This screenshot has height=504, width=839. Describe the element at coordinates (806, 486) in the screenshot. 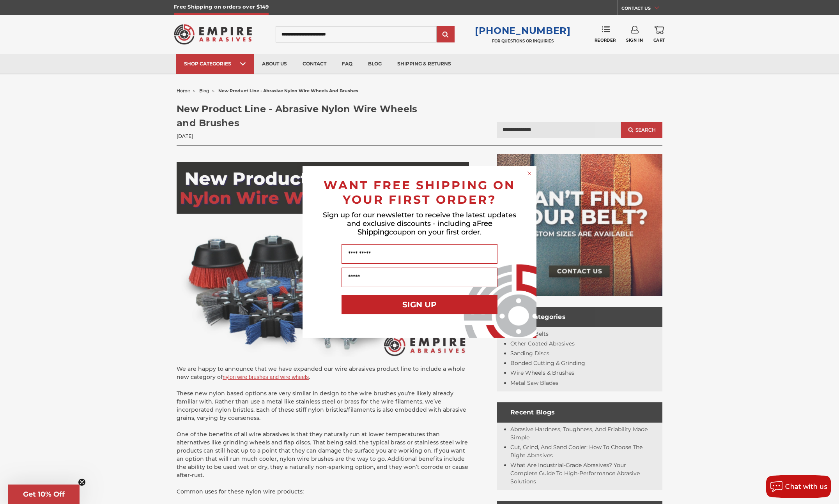

I see `span: Chat with us` at that location.